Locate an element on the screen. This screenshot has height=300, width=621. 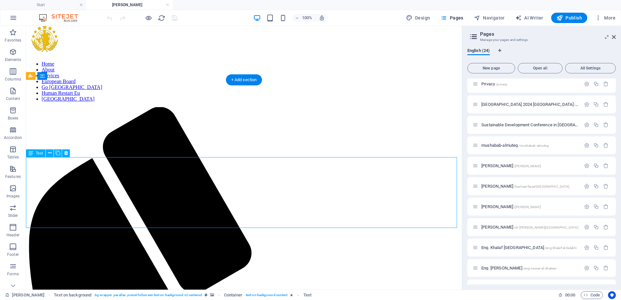
button: Code is located at coordinates (592, 295).